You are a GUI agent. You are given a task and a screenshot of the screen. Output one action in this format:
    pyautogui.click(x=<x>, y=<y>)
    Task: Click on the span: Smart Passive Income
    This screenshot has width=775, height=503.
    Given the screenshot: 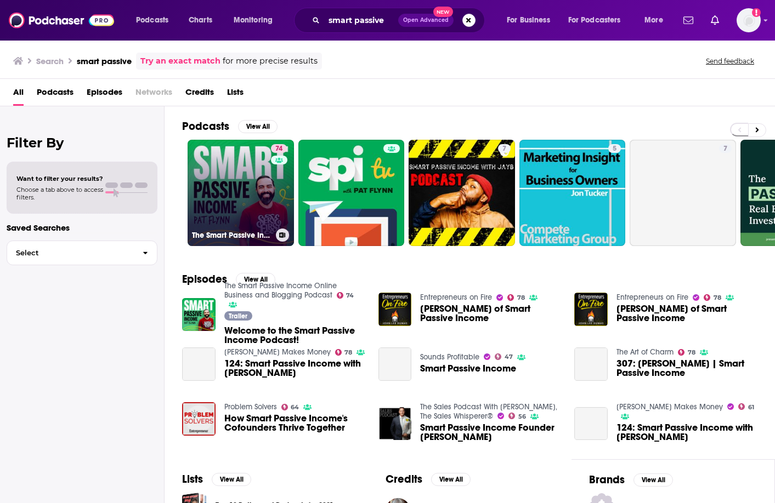 What is the action you would take?
    pyautogui.click(x=468, y=368)
    